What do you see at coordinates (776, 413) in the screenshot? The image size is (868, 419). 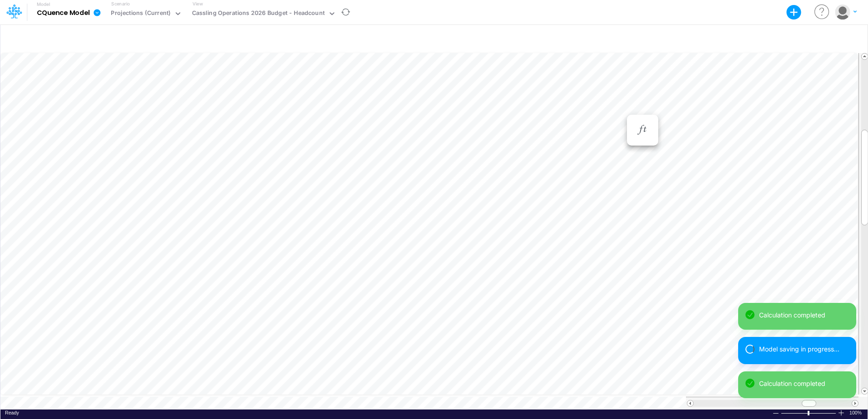 I see `div: Zoom Out` at bounding box center [776, 413].